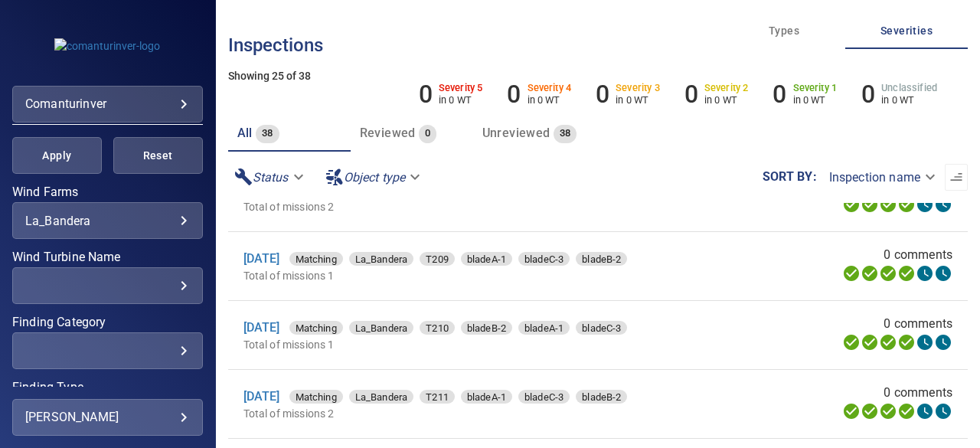 This screenshot has height=448, width=980. What do you see at coordinates (427, 133) in the screenshot?
I see `span: 0` at bounding box center [427, 133].